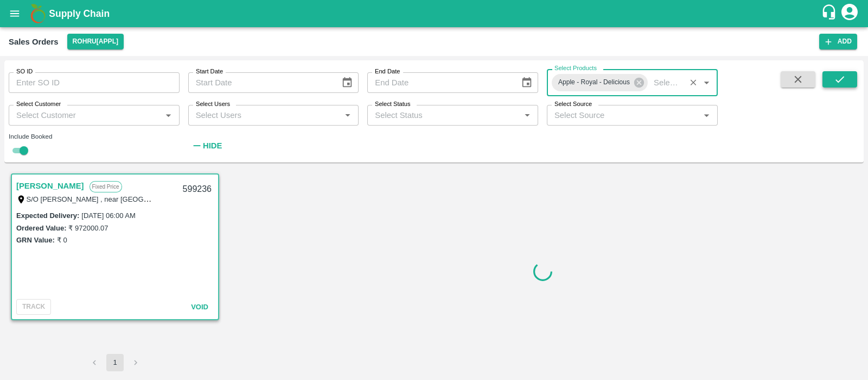 This screenshot has width=868, height=380. What do you see at coordinates (197, 189) in the screenshot?
I see `div: 599236` at bounding box center [197, 189].